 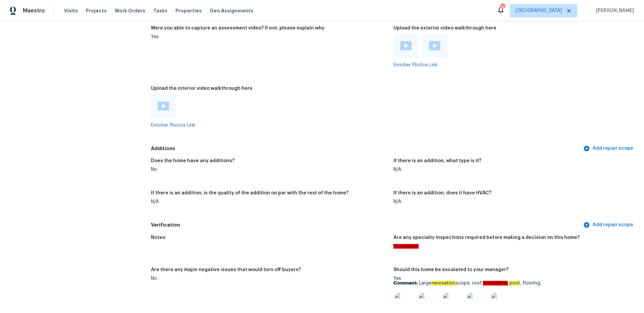 What do you see at coordinates (366, 148) in the screenshot?
I see `h5: Additions` at bounding box center [366, 148].